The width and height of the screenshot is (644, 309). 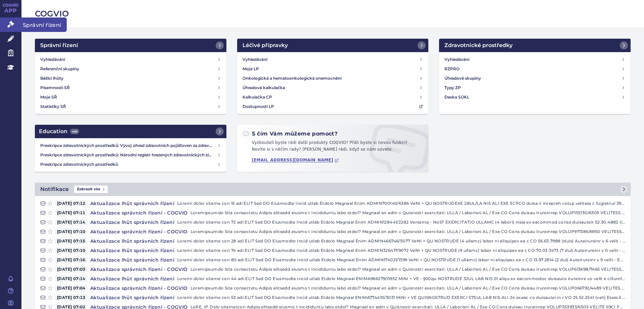 I want to click on h4: Kalkulačka CP, so click(x=258, y=97).